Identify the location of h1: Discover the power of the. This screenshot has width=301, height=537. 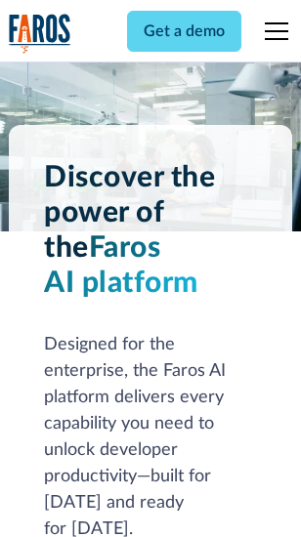
(150, 231).